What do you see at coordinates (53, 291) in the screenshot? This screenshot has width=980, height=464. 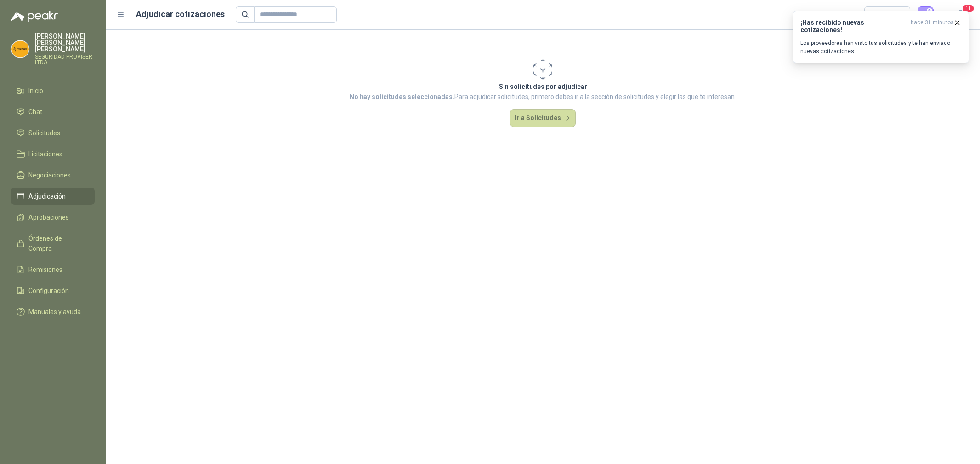 I see `a: Configuración` at bounding box center [53, 291].